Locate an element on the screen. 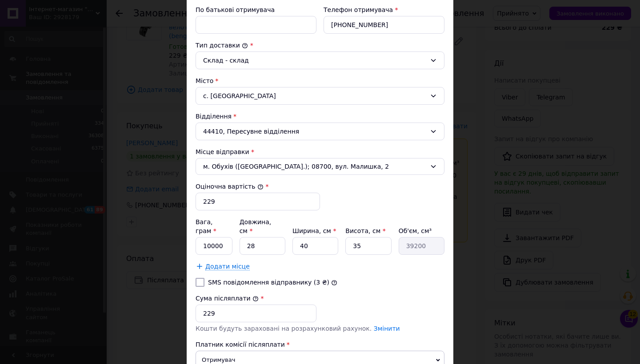 The image size is (640, 364). div: Місто is located at coordinates (320, 81).